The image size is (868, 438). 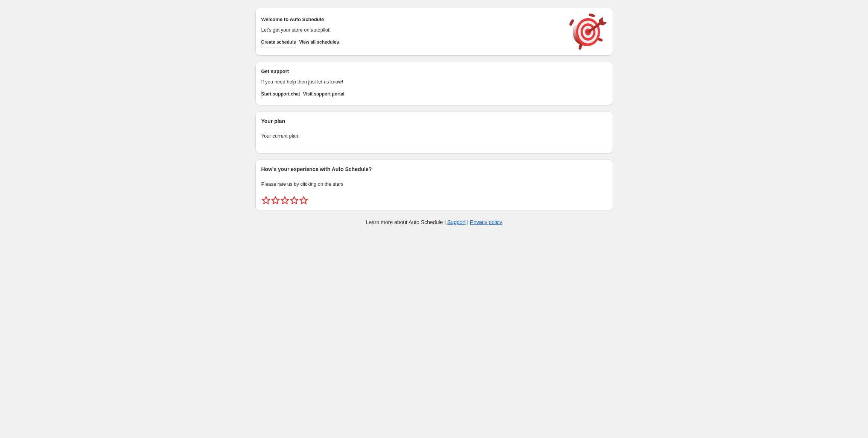 What do you see at coordinates (324, 94) in the screenshot?
I see `a: Visit support portal` at bounding box center [324, 94].